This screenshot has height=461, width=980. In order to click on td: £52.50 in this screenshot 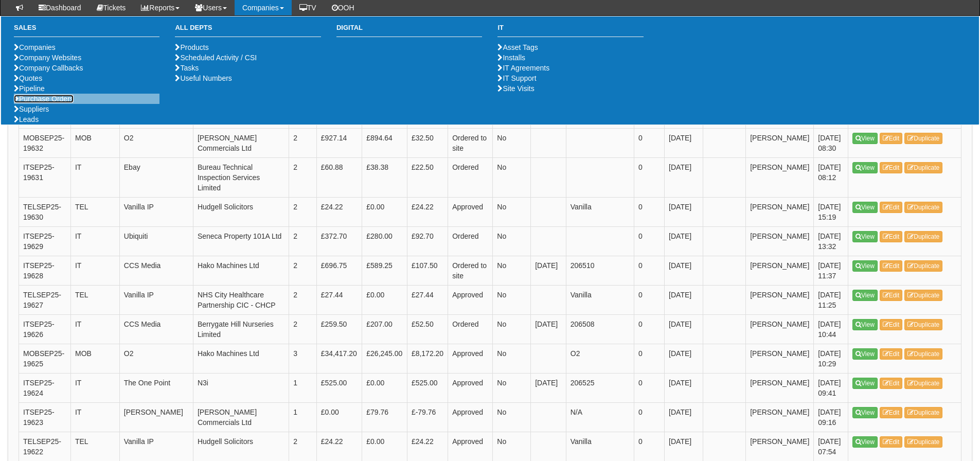, I will do `click(427, 329)`.